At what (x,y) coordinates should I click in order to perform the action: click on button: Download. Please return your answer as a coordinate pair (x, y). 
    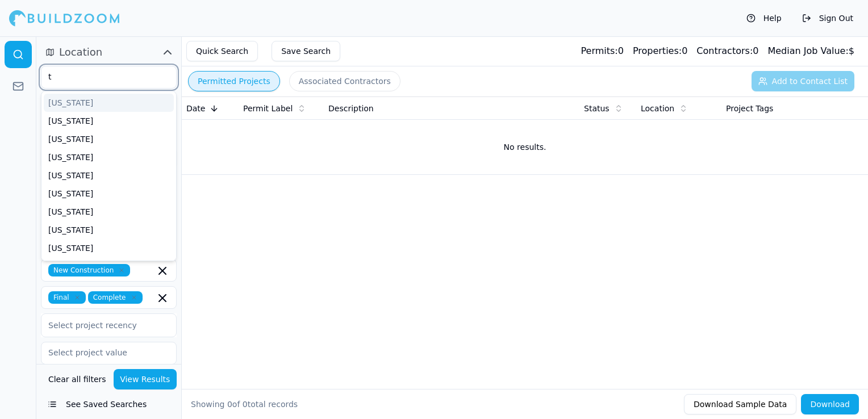
    Looking at the image, I should click on (830, 404).